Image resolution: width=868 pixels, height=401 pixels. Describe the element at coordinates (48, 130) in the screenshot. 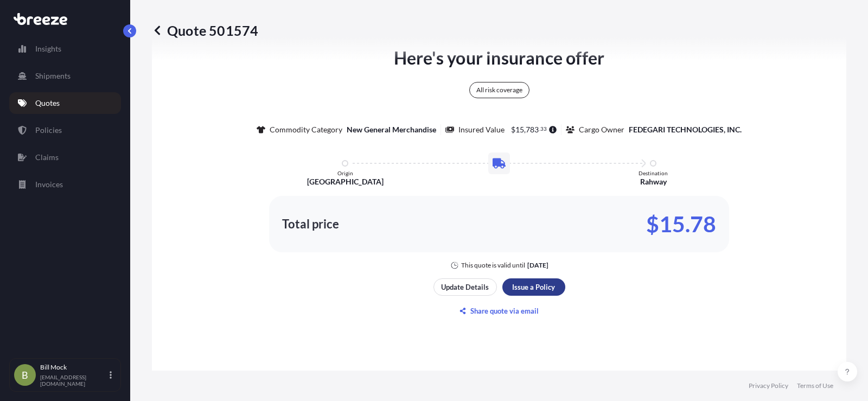

I see `p: Policies` at that location.